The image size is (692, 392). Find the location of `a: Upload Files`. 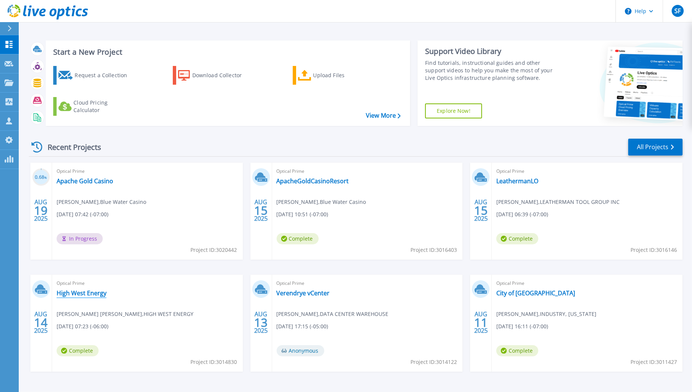

a: Upload Files is located at coordinates (334, 75).